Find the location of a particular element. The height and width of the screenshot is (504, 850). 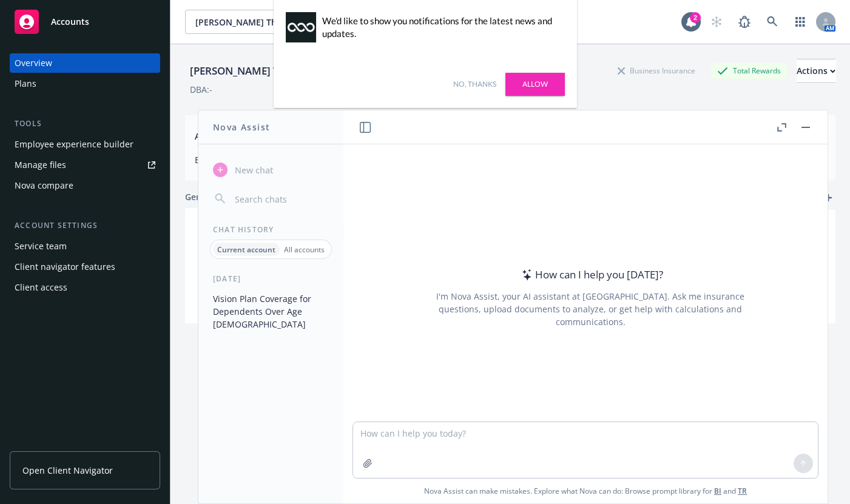

a: No, thanks is located at coordinates (475, 84).